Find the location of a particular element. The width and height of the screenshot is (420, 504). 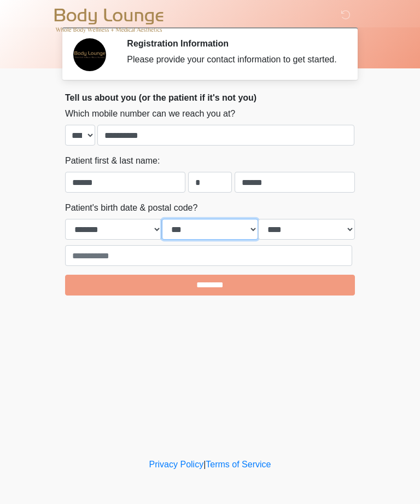

h2: Tell us about you (or the patient if it's not you) is located at coordinates (210, 98).